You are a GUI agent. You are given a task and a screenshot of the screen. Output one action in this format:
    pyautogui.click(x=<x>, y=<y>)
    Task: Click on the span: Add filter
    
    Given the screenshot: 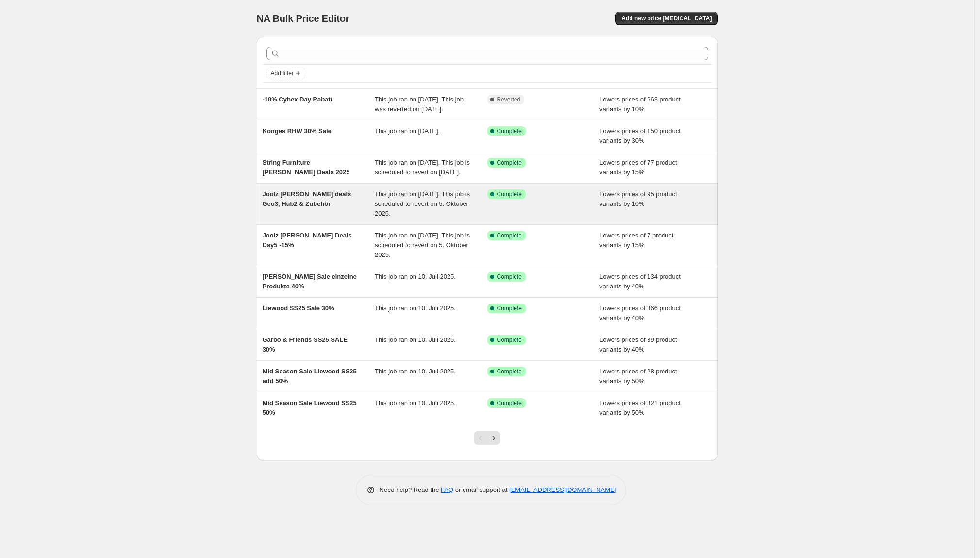 What is the action you would take?
    pyautogui.click(x=282, y=73)
    